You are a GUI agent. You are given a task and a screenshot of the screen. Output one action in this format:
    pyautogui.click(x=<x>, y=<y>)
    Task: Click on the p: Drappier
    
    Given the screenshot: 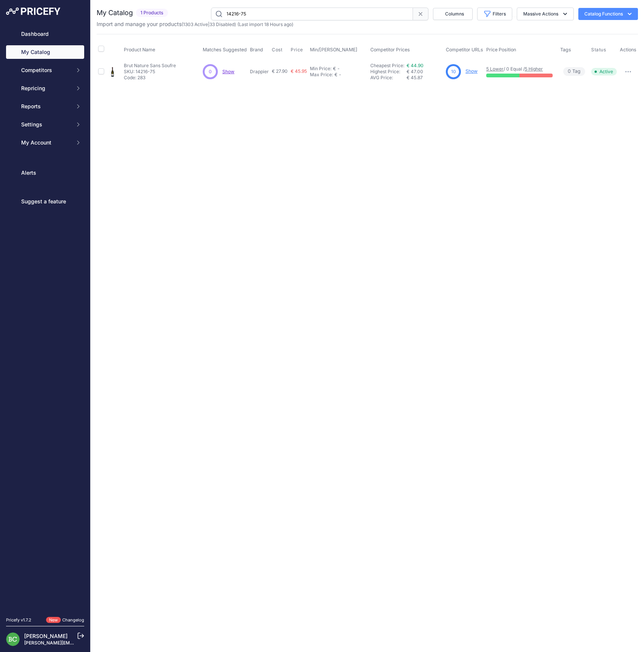 What is the action you would take?
    pyautogui.click(x=259, y=72)
    